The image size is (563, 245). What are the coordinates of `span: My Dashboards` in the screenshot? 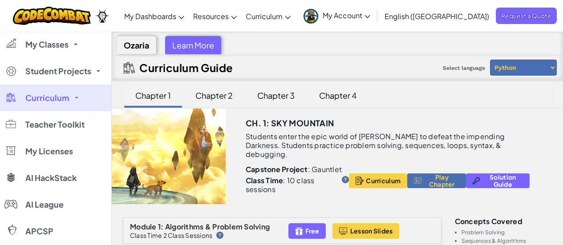 It's located at (150, 16).